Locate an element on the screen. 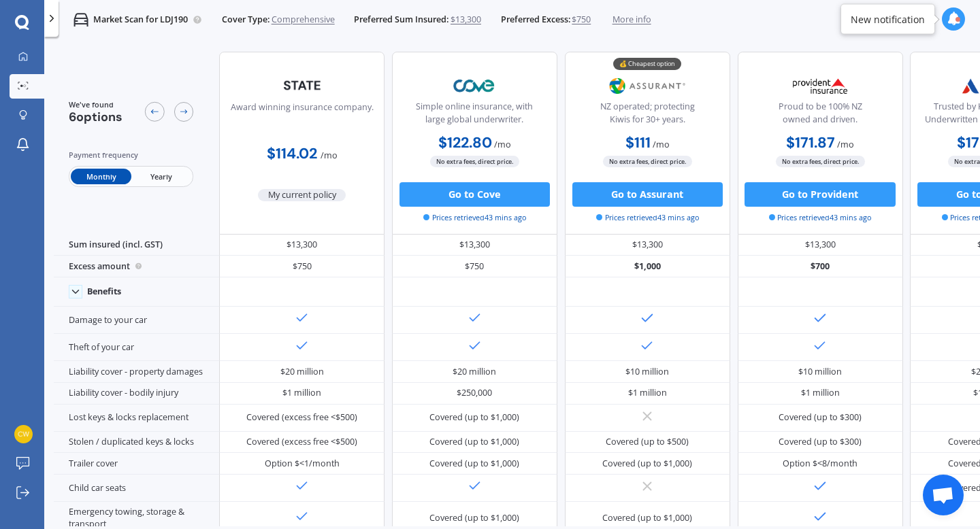  div: Stolen / duplicated keys & locks is located at coordinates (136, 443).